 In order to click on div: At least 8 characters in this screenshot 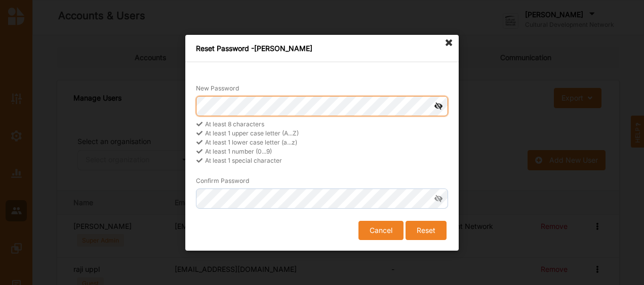, I will do `click(322, 124)`.